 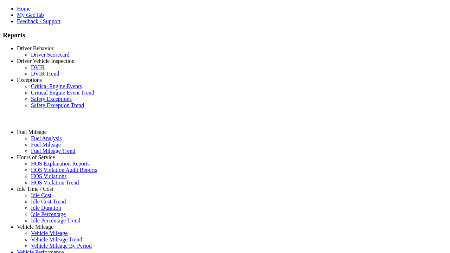 I want to click on a: HOS Violation Audit Reports, so click(x=64, y=170).